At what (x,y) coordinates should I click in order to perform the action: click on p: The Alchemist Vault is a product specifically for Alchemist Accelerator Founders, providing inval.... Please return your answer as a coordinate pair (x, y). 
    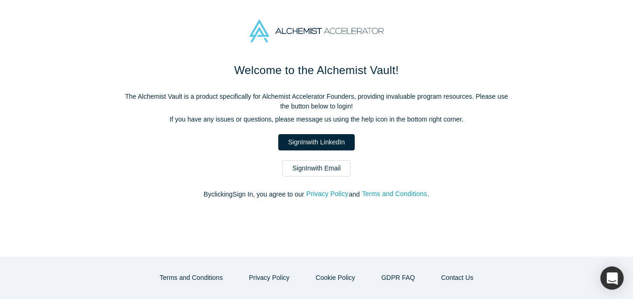
    Looking at the image, I should click on (316, 102).